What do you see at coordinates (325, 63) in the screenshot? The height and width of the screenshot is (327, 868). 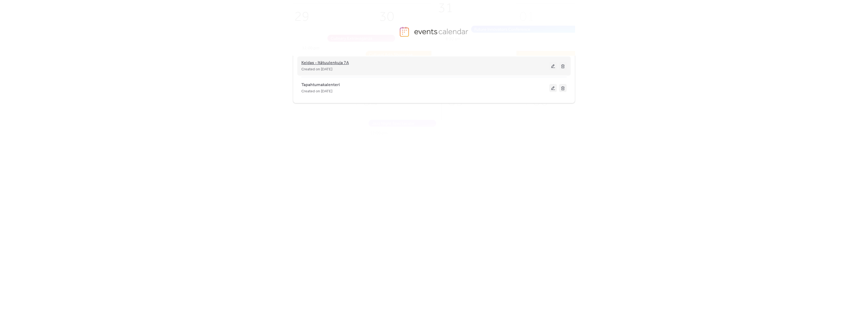 I see `span: Keidas - Itätuulenkuja 7A` at bounding box center [325, 63].